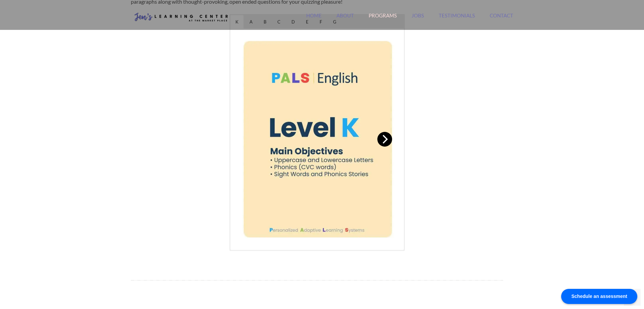 The height and width of the screenshot is (309, 644). What do you see at coordinates (345, 20) in the screenshot?
I see `a: About` at bounding box center [345, 20].